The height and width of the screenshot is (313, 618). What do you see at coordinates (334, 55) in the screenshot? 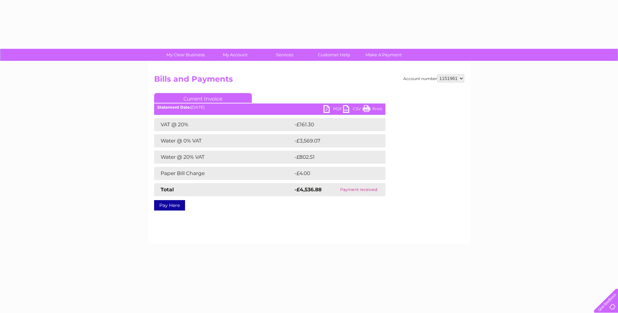
I see `a: Customer Help` at bounding box center [334, 55].